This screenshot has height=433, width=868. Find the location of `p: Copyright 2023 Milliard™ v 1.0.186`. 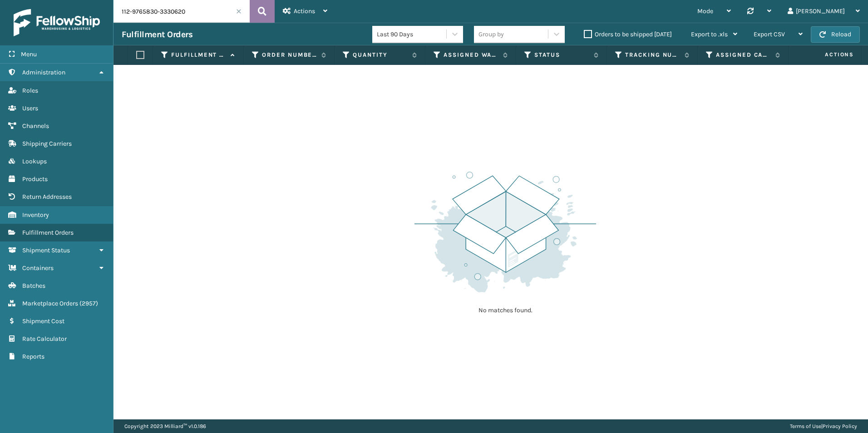

p: Copyright 2023 Milliard™ v 1.0.186 is located at coordinates (165, 426).